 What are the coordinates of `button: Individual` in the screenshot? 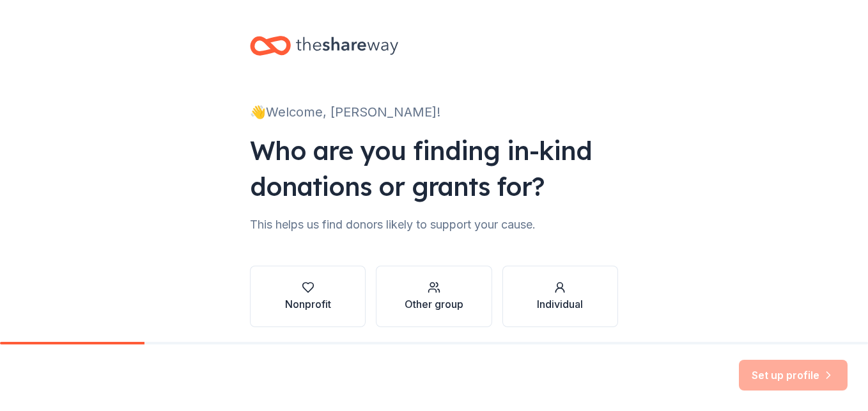 It's located at (560, 296).